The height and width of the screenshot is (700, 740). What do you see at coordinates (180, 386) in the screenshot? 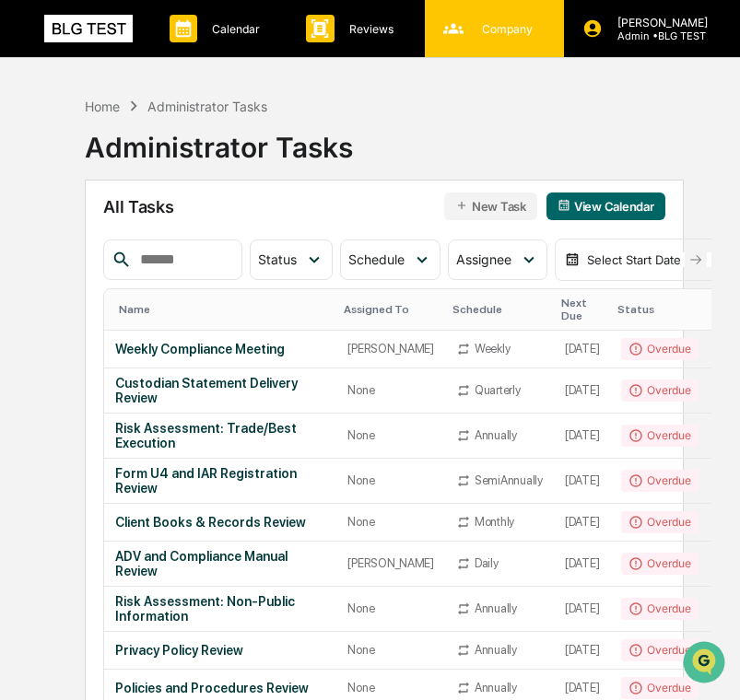
I see `a: 🗄️Attestations` at bounding box center [180, 386].